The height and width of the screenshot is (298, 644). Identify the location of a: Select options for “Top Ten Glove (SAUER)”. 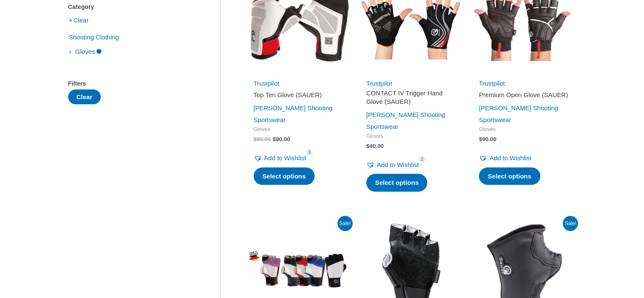
(284, 176).